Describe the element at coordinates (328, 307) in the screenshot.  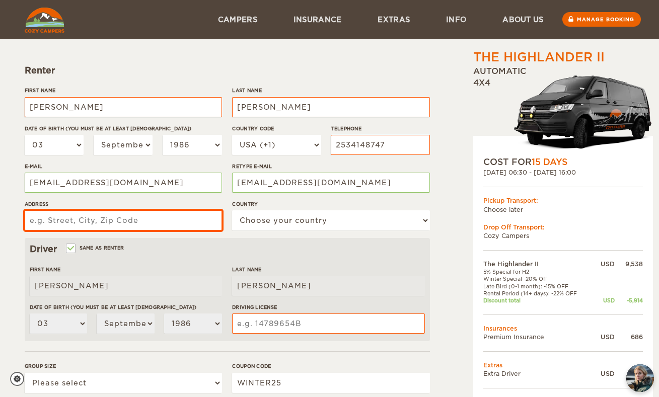
I see `label: Driving License` at that location.